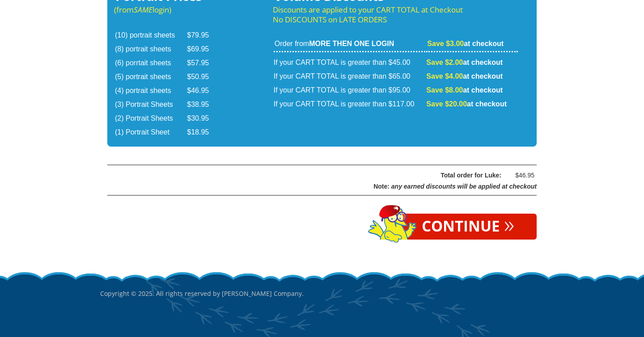 This screenshot has height=337, width=644. What do you see at coordinates (150, 35) in the screenshot?
I see `td: (10) portrait sheets` at bounding box center [150, 35].